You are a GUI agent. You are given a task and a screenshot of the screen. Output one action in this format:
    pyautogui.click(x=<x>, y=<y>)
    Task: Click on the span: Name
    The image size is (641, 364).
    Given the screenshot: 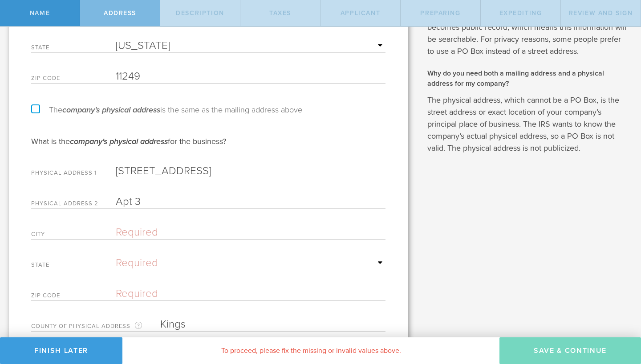 What is the action you would take?
    pyautogui.click(x=40, y=13)
    